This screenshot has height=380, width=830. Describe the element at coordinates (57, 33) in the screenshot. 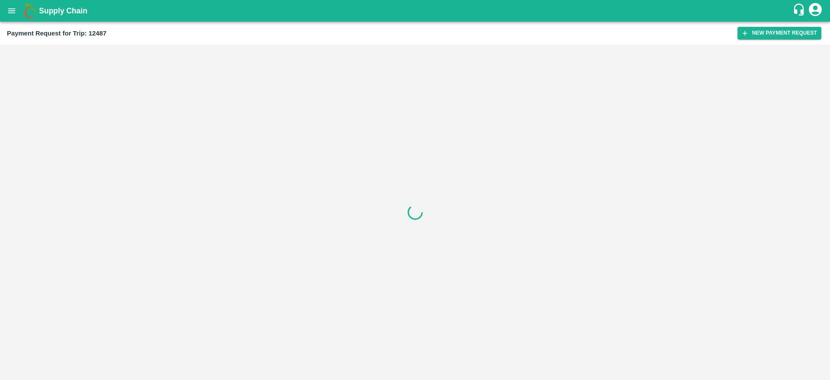

I see `b: Payment Request for Trip: 12487` at that location.